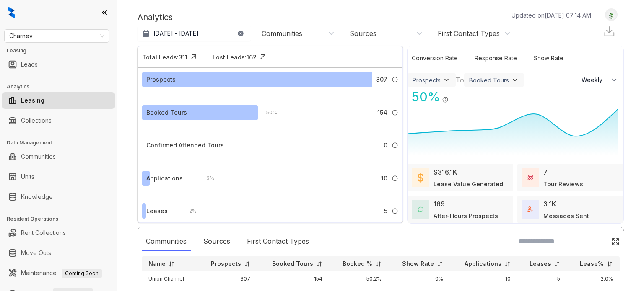  What do you see at coordinates (30, 64) in the screenshot?
I see `a: Leads` at bounding box center [30, 64].